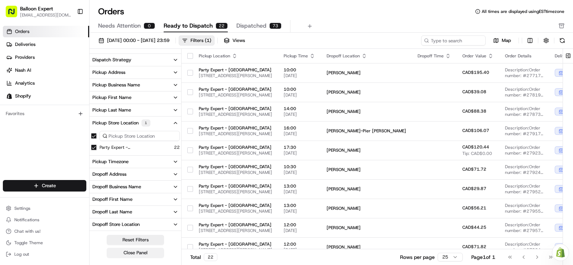  What do you see at coordinates (28, 96) in the screenshot?
I see `div: Past conversations` at bounding box center [28, 96].